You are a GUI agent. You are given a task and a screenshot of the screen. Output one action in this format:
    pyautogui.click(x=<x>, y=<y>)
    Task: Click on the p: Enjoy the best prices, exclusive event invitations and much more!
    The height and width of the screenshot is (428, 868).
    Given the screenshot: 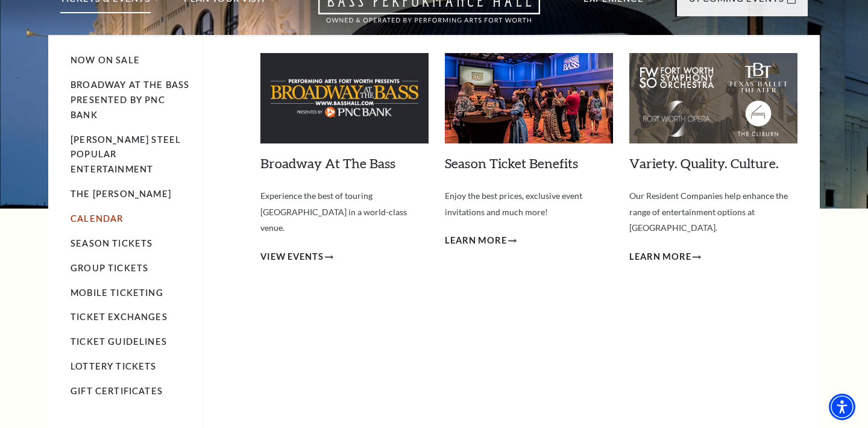 What is the action you would take?
    pyautogui.click(x=529, y=204)
    